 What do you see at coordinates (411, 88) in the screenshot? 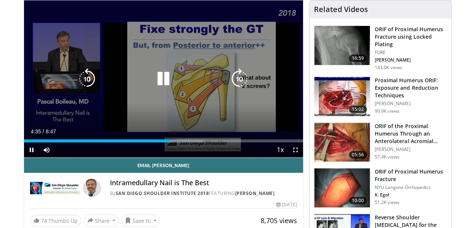
I see `h3: Proximal Humerus ORIF: Exposure and Reduction Techniques` at bounding box center [411, 88].